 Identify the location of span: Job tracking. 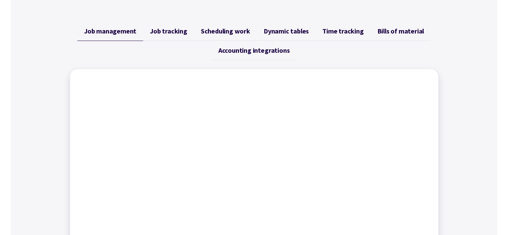
(169, 31).